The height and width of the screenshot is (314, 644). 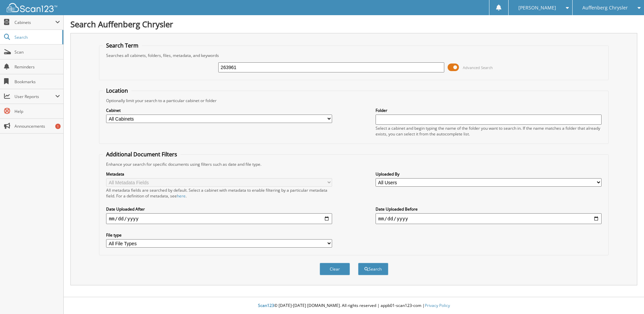 I want to click on span: Auffenberg Chrysler, so click(x=604, y=8).